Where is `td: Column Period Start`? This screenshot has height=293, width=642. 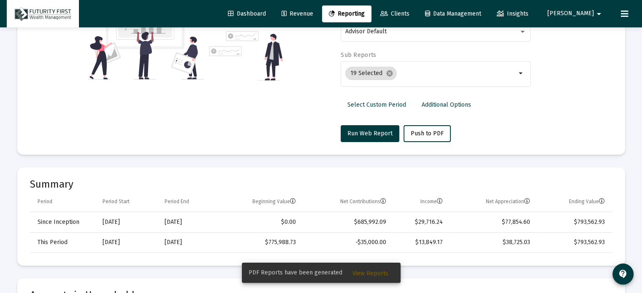 td: Column Period Start is located at coordinates (127, 202).